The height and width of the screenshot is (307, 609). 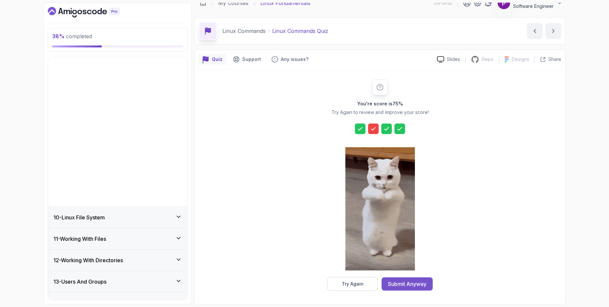 I want to click on img: cool-cat, so click(x=380, y=209).